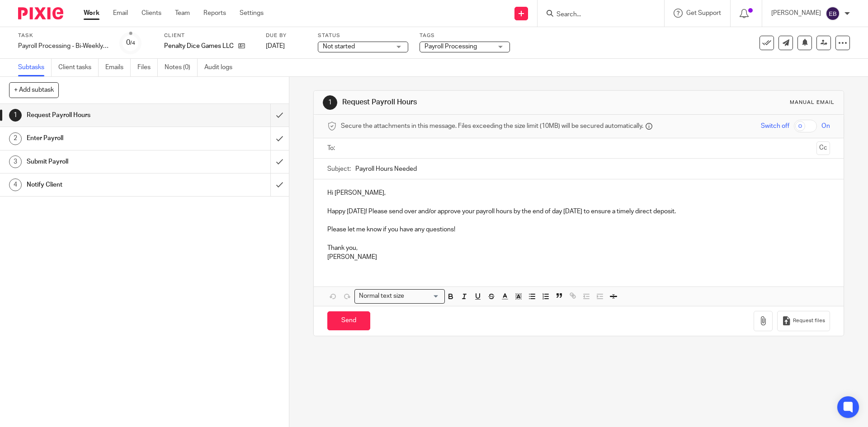 The image size is (868, 427). What do you see at coordinates (15, 185) in the screenshot?
I see `div: 4` at bounding box center [15, 185].